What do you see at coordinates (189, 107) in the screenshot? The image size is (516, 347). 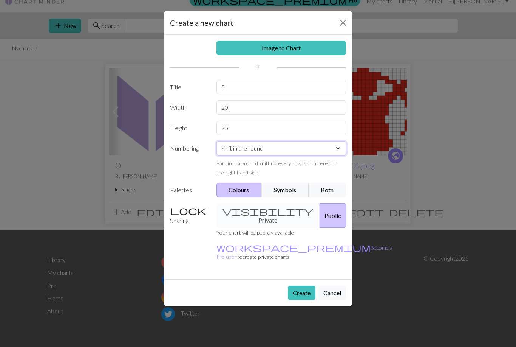 I see `label: Width` at bounding box center [189, 107].